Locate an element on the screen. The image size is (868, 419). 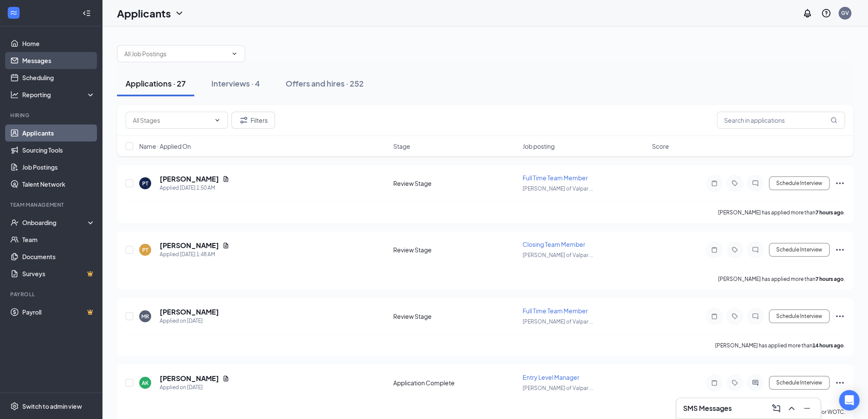
span: Job posting is located at coordinates (539, 146).